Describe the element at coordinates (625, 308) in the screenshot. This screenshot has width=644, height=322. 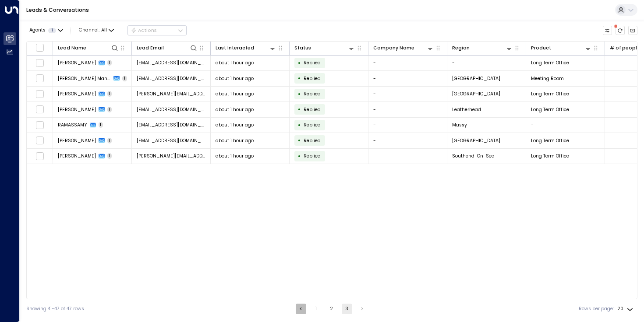
I see `div: 20` at that location.